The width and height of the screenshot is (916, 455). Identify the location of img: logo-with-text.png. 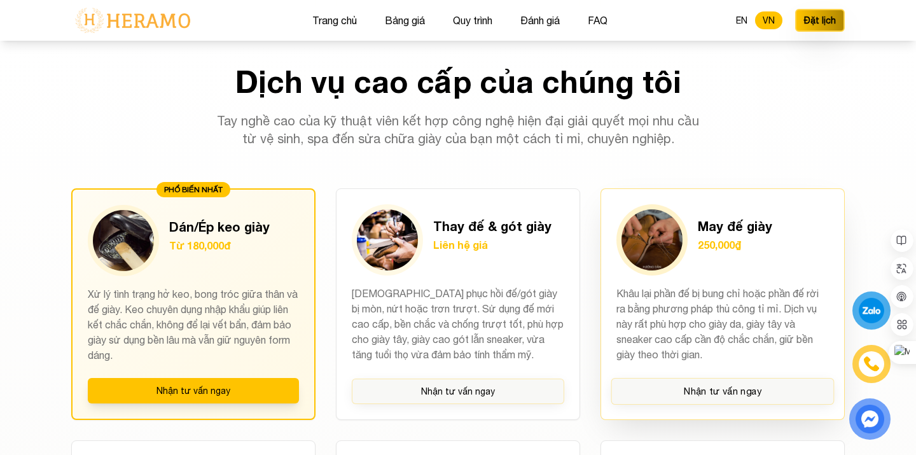
(132, 20).